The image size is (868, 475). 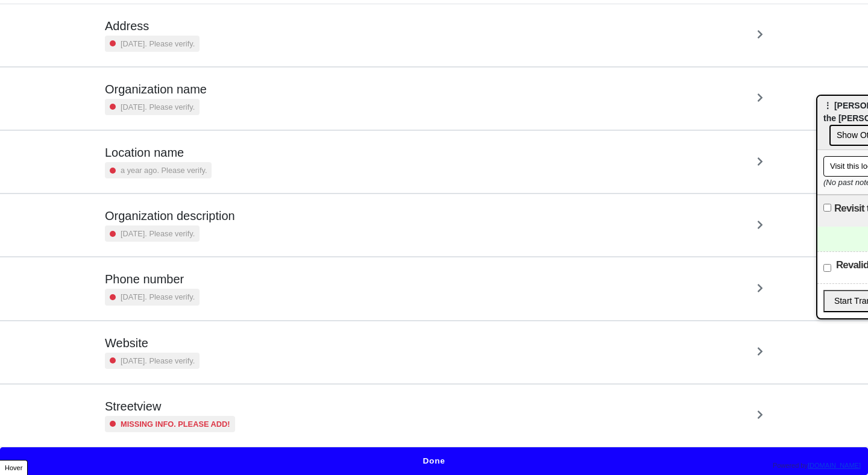 I want to click on div: Powered by, so click(x=817, y=465).